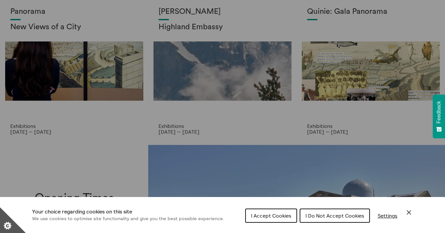 Image resolution: width=445 pixels, height=233 pixels. Describe the element at coordinates (438, 112) in the screenshot. I see `span: Feedback` at that location.